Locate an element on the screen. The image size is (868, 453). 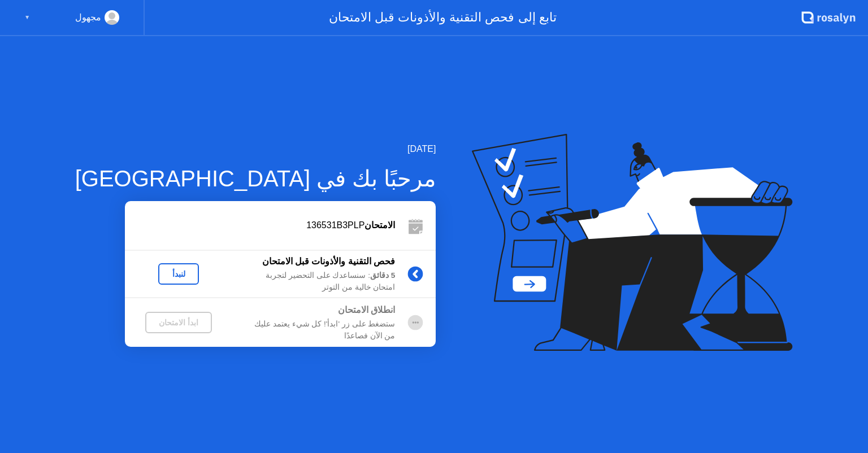
button: ابدأ الامتحان is located at coordinates (179, 323).